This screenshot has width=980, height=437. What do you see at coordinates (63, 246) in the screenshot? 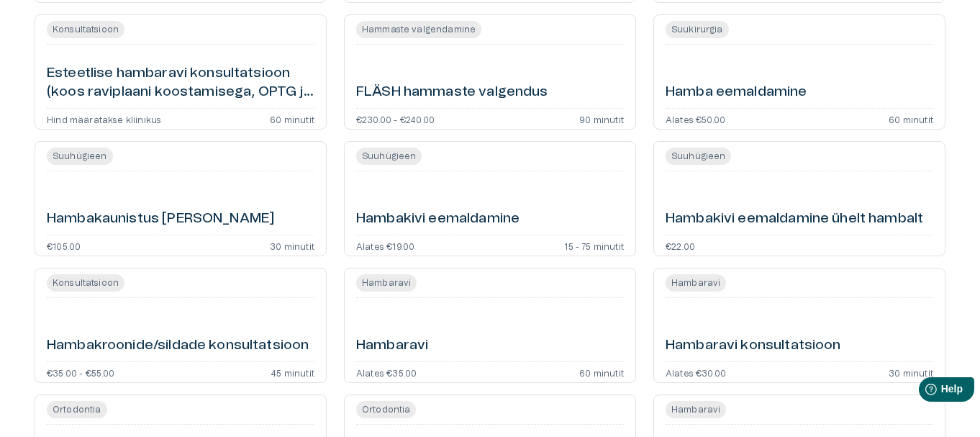
I see `p: €105.00` at bounding box center [63, 246].